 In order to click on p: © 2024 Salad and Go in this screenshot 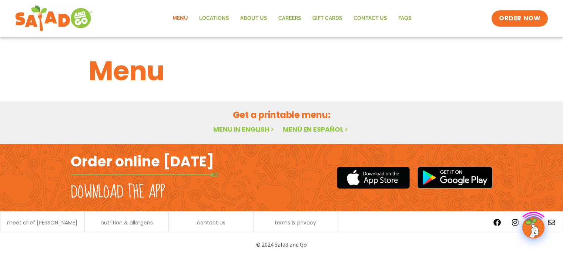, I will do `click(282, 245)`.